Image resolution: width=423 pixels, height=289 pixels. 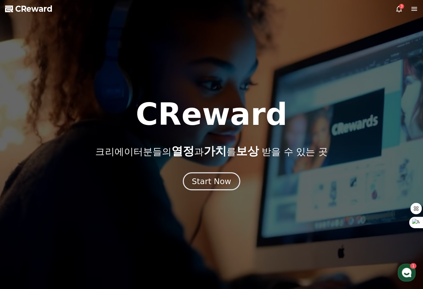 What do you see at coordinates (211, 182) in the screenshot?
I see `a: Start Now` at bounding box center [211, 182].